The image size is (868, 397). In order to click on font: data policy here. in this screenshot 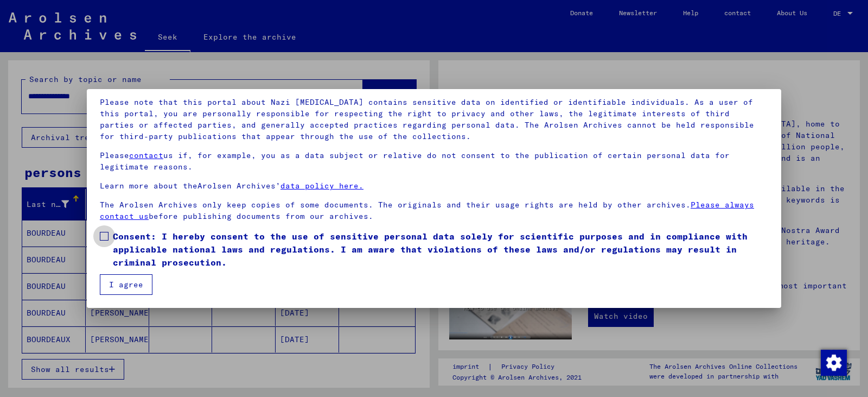, I will do `click(322, 186)`.